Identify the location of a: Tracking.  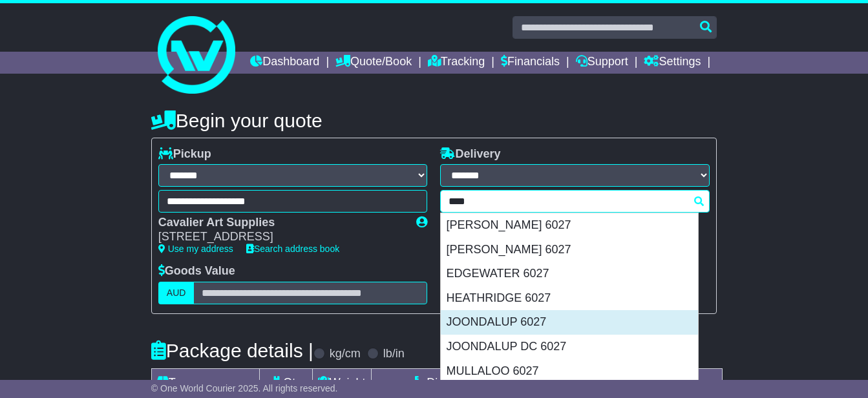
(456, 63).